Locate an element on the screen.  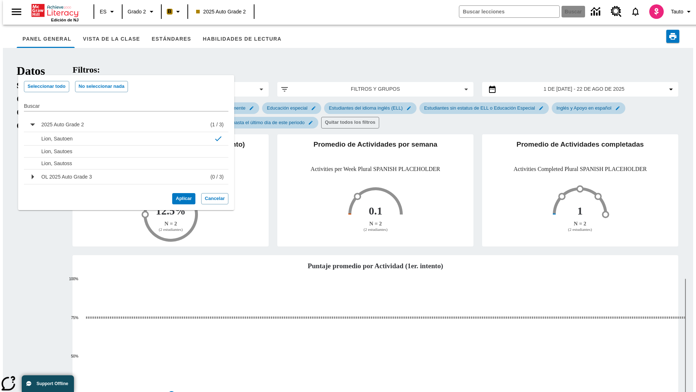
a: Centro de recursos, Se abrirá en una pestaña nueva. is located at coordinates (616, 12).